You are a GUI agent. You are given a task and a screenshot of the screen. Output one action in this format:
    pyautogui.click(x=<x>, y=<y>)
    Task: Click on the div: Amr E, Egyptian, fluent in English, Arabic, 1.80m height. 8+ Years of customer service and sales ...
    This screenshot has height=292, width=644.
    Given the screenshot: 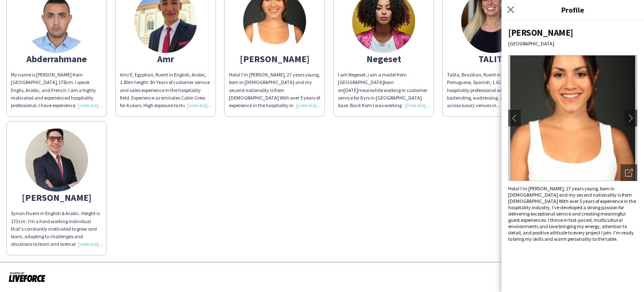 What is the action you would take?
    pyautogui.click(x=165, y=89)
    